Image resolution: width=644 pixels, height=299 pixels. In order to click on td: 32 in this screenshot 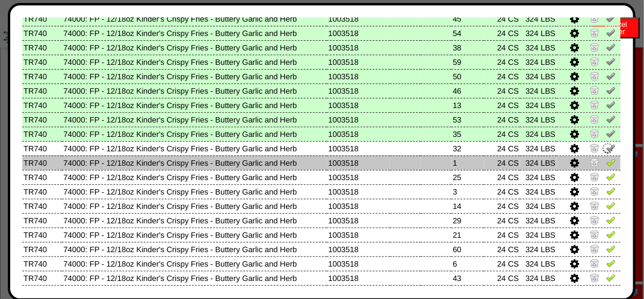, I will do `click(467, 149)`.